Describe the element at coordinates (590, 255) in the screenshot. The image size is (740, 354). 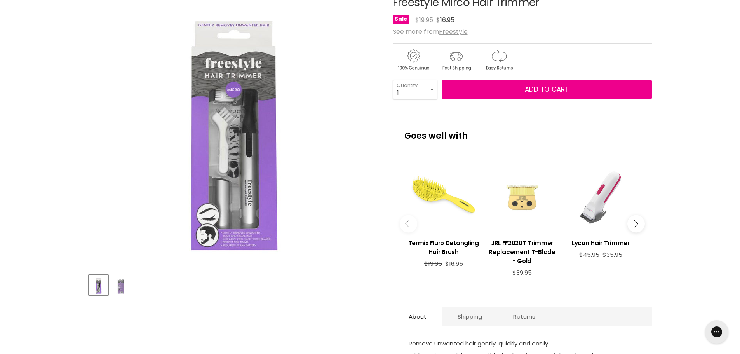
I see `span: $45.95` at that location.